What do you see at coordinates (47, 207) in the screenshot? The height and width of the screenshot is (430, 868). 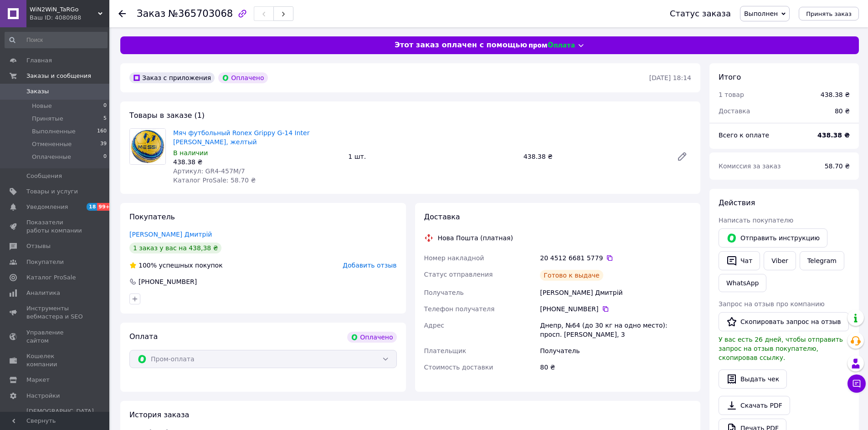 I see `span: Уведомления` at bounding box center [47, 207].